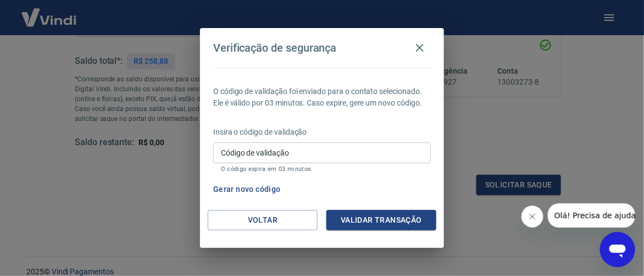  What do you see at coordinates (50, 12) in the screenshot?
I see `span: Olá! Precisa de ajuda?` at bounding box center [50, 12].